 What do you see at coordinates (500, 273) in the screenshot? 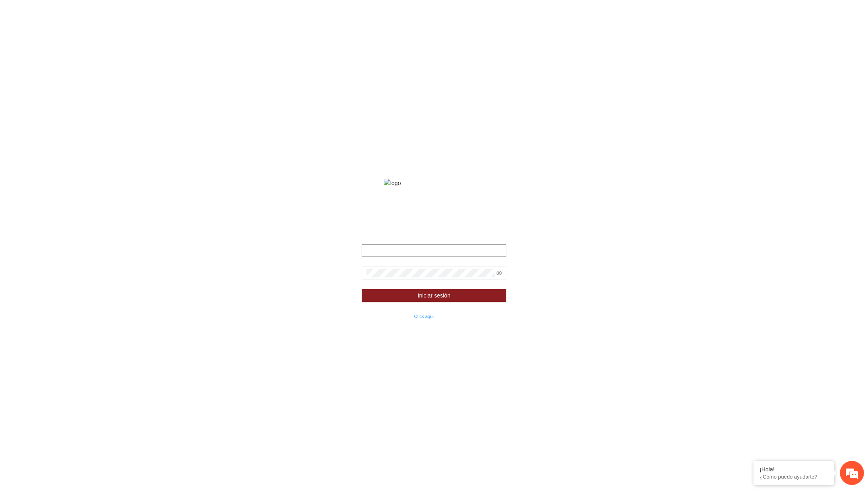
I see `span: eye-invisible` at bounding box center [500, 273].